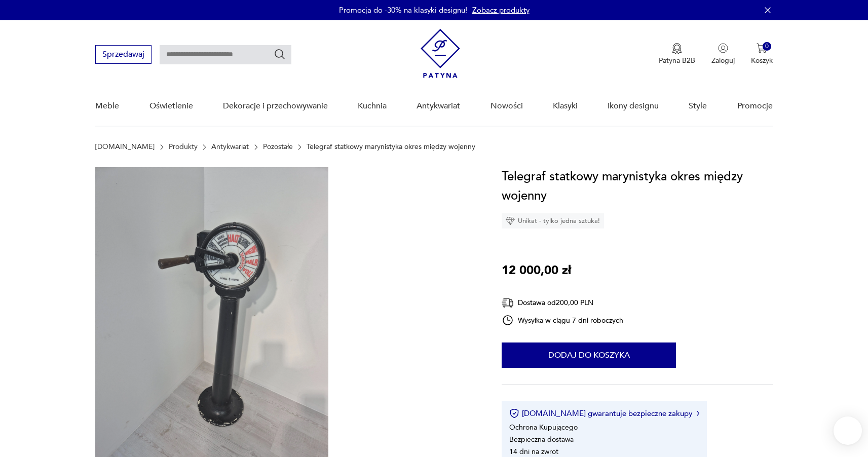 The width and height of the screenshot is (868, 457). I want to click on li: 14 dni na zwrot, so click(533, 452).